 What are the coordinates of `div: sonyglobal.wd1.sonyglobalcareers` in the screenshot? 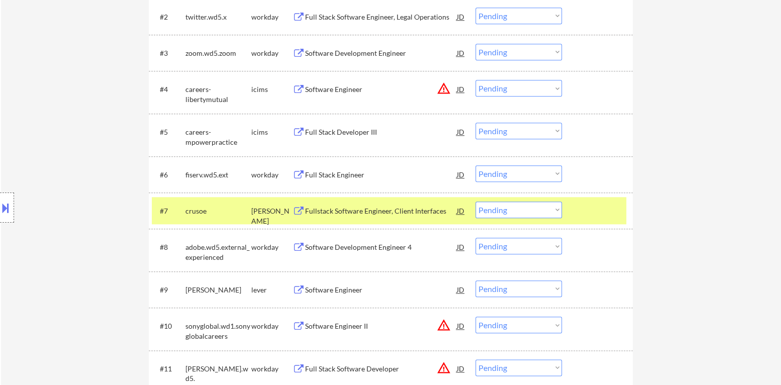 It's located at (218, 331).